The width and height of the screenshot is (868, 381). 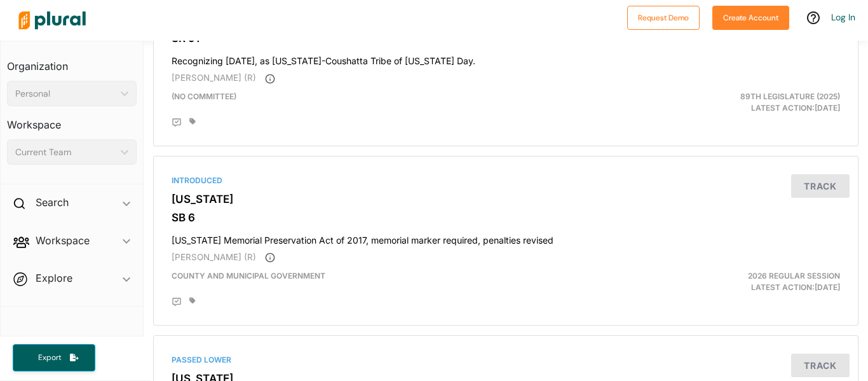 I want to click on div: Introduced, so click(x=506, y=181).